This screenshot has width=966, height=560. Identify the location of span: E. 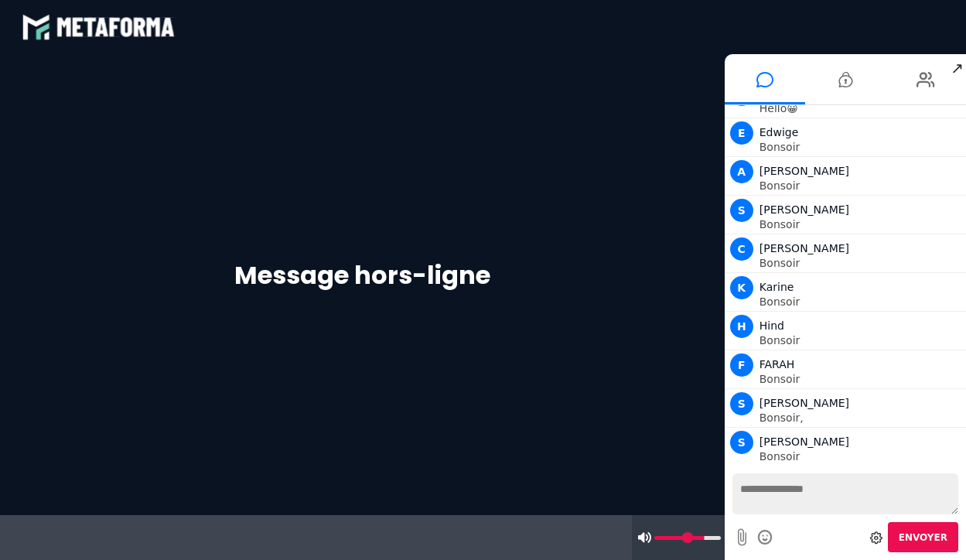
(742, 133).